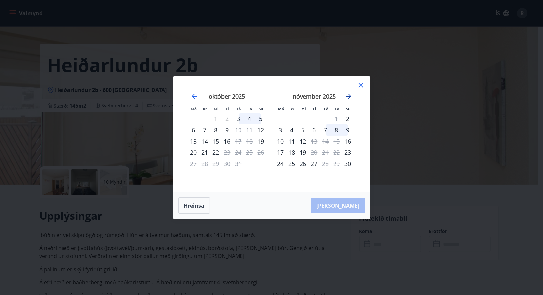  What do you see at coordinates (194, 141) in the screenshot?
I see `div: 13` at bounding box center [194, 141].